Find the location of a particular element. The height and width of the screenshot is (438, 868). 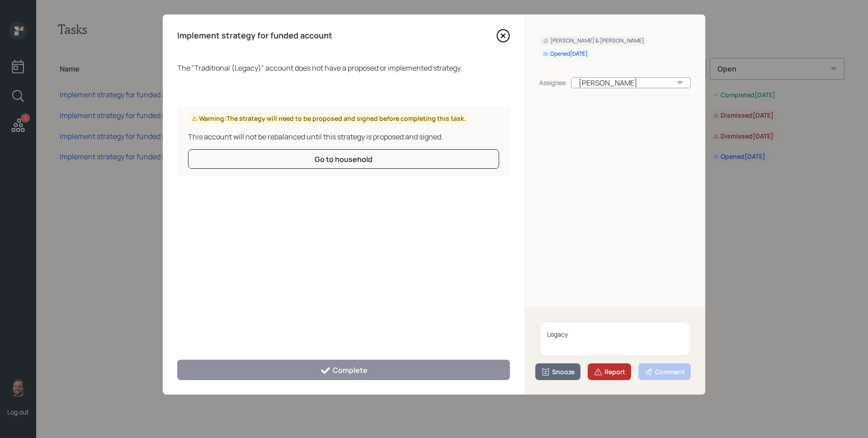

button: Snooze is located at coordinates (558, 372).